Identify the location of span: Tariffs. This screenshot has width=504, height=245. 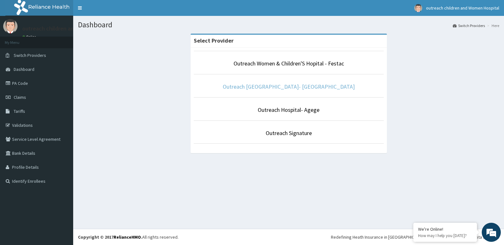
(19, 111).